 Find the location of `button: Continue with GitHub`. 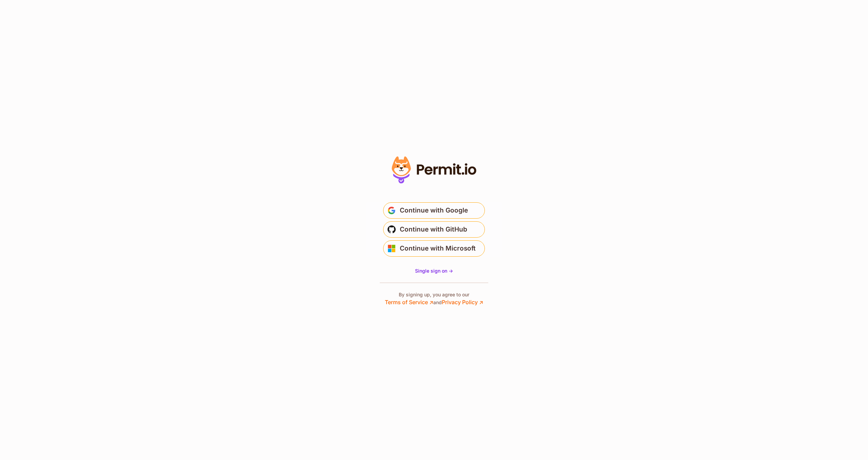

button: Continue with GitHub is located at coordinates (434, 230).